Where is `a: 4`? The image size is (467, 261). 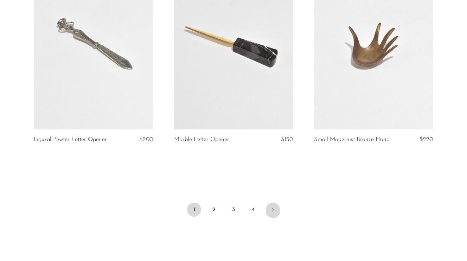 a: 4 is located at coordinates (253, 210).